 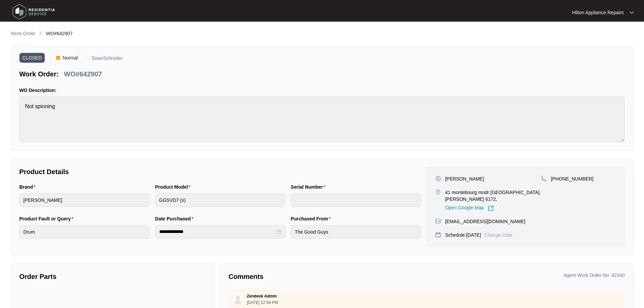 I want to click on p: Order Parts, so click(x=113, y=276).